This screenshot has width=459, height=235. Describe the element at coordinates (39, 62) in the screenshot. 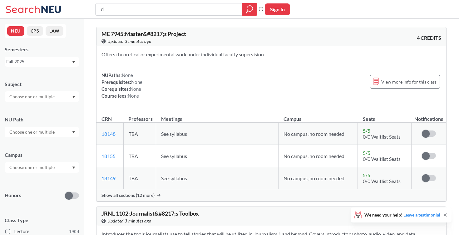

I see `div: Fall 2025` at that location.